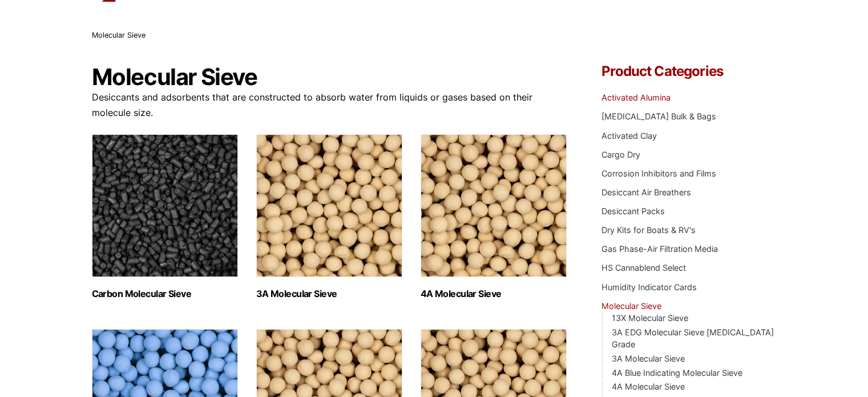  Describe the element at coordinates (621, 154) in the screenshot. I see `a: Cargo Dry` at that location.